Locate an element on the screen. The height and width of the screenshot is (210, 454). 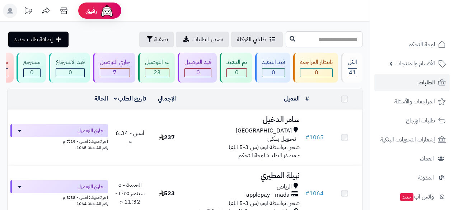
div: جاري التوصيل is located at coordinates (115, 62).